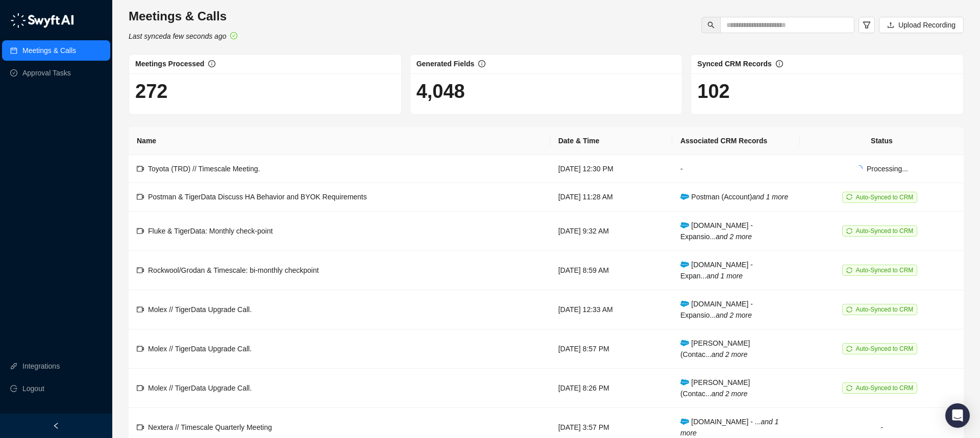 This screenshot has height=438, width=980. Describe the element at coordinates (233, 270) in the screenshot. I see `span: Rockwool/Grodan & Timescale: bi-monthly checkpoint` at that location.